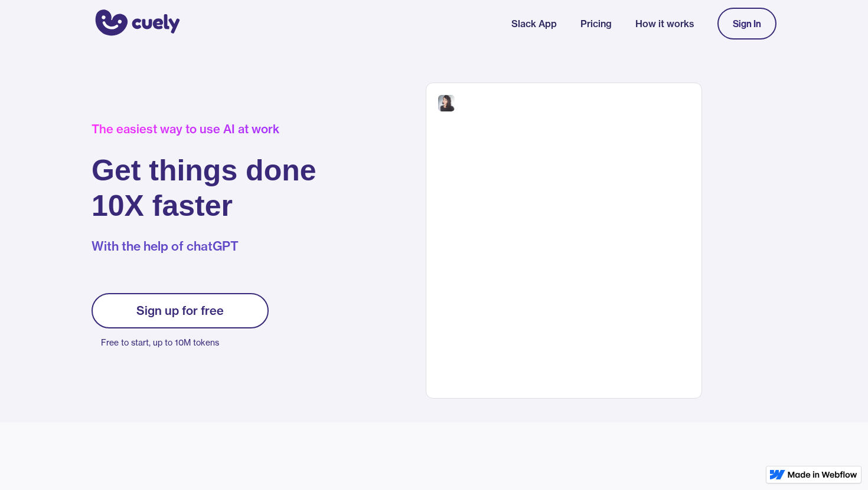  Describe the element at coordinates (203, 129) in the screenshot. I see `div: The easiest way to use AI at work` at that location.